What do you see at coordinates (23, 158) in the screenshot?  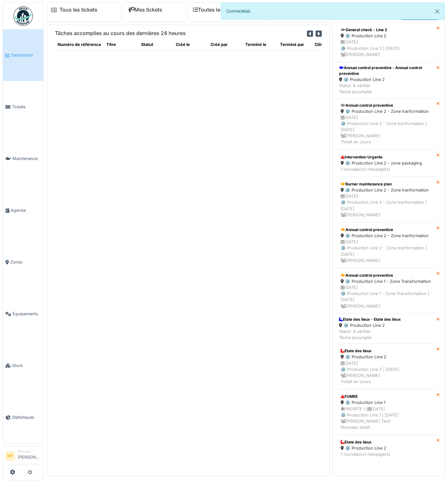 I see `a: Maintenance` at bounding box center [23, 158].